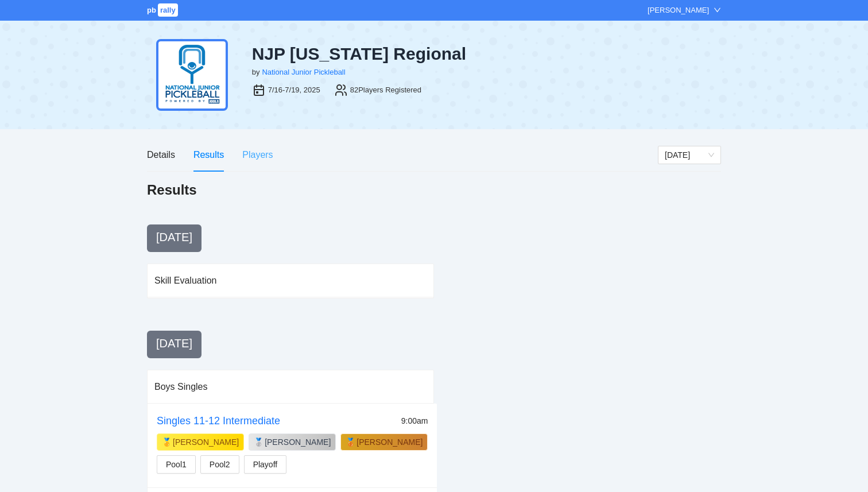  I want to click on a: pbrally, so click(163, 10).